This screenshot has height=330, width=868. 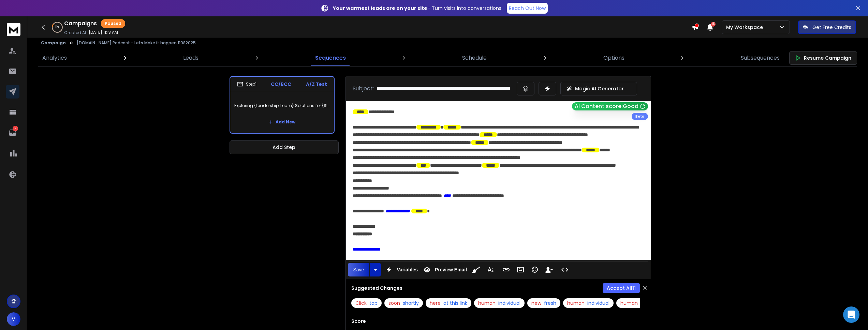 I want to click on a: 2, so click(x=13, y=132).